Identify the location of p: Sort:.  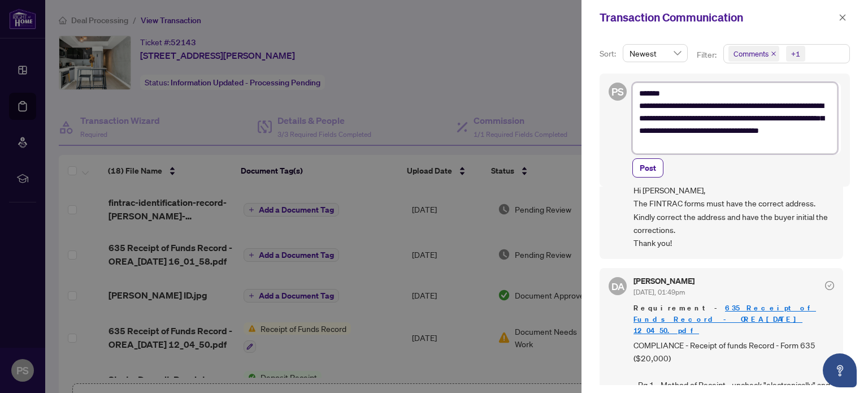
(609, 54).